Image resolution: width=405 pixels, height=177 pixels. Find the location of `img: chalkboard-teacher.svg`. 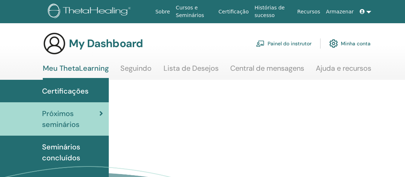

img: chalkboard-teacher.svg is located at coordinates (260, 43).